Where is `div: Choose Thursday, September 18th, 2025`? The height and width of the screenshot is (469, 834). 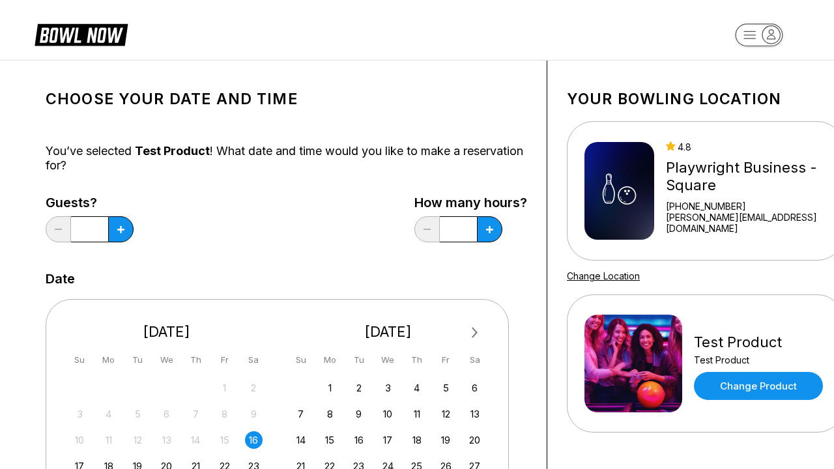
div: Choose Thursday, September 18th, 2025 is located at coordinates (416, 440).